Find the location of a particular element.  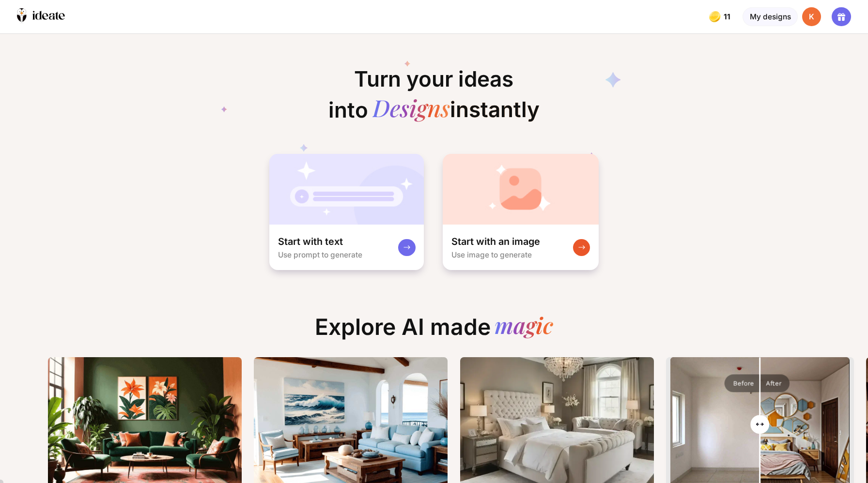

img: startWithImageCardBg.jpg is located at coordinates (520, 189).